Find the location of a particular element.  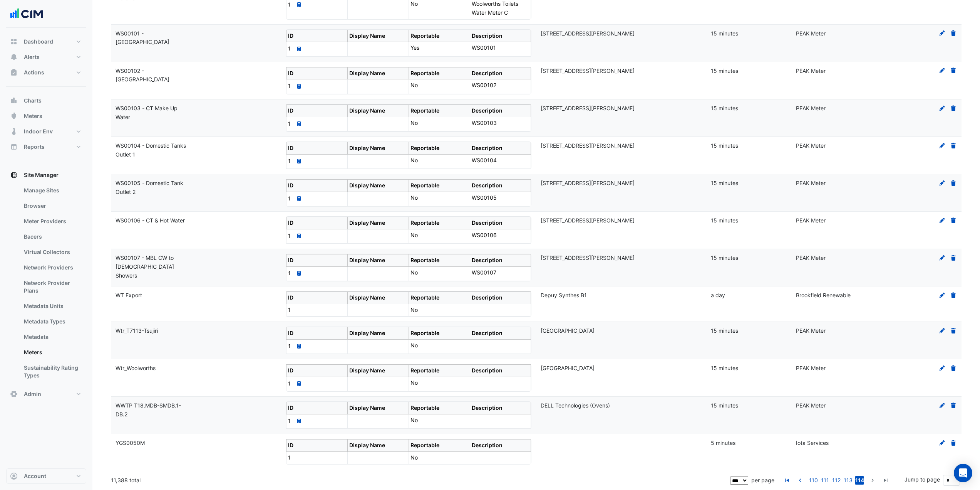

li: page 114 is located at coordinates (860, 480).